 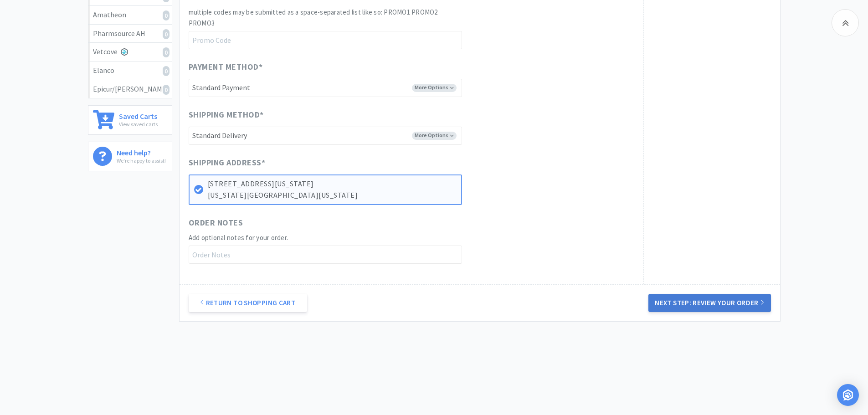 What do you see at coordinates (141, 151) in the screenshot?
I see `h6: Need help?` at bounding box center [141, 151].